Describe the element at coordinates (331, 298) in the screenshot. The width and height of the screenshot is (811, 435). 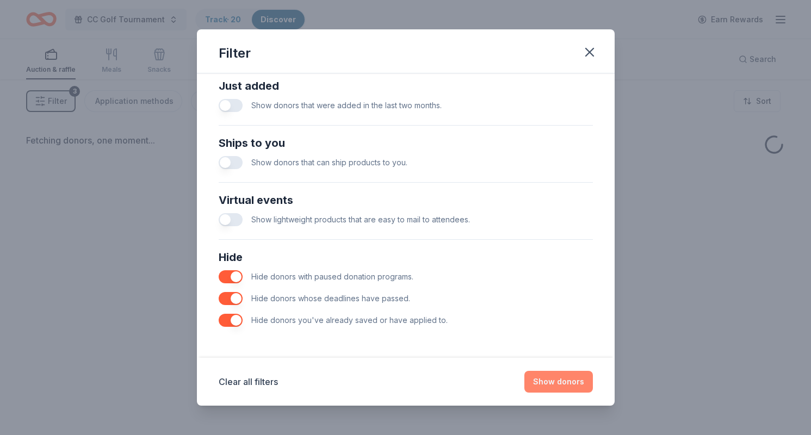
I see `span: Hide donors whose deadlines have passed.` at that location.